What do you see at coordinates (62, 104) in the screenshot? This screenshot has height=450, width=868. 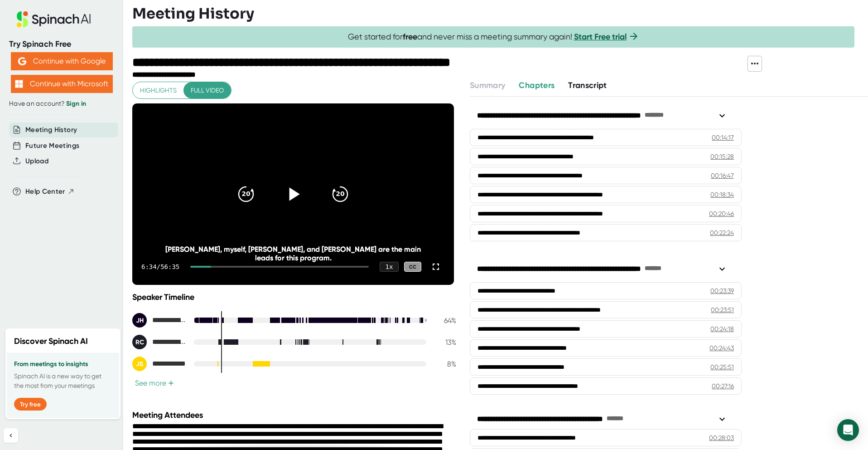 I see `div: Have an account?` at bounding box center [62, 104].